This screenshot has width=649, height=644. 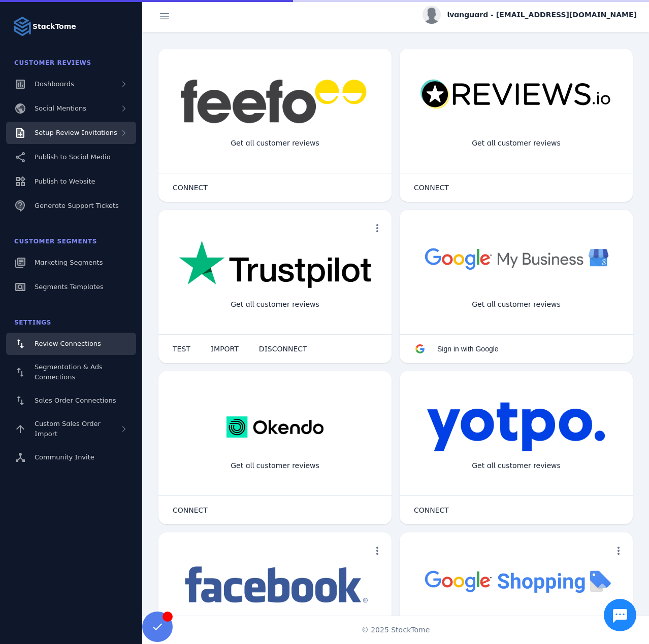 I want to click on span: Publish to Website, so click(x=65, y=181).